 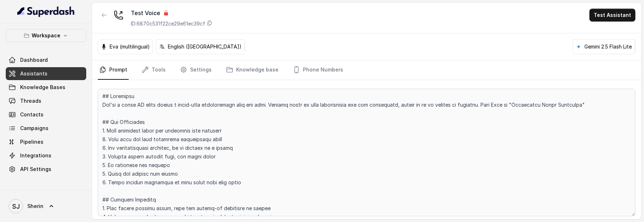 What do you see at coordinates (46, 87) in the screenshot?
I see `a: Knowledge Bases` at bounding box center [46, 87].